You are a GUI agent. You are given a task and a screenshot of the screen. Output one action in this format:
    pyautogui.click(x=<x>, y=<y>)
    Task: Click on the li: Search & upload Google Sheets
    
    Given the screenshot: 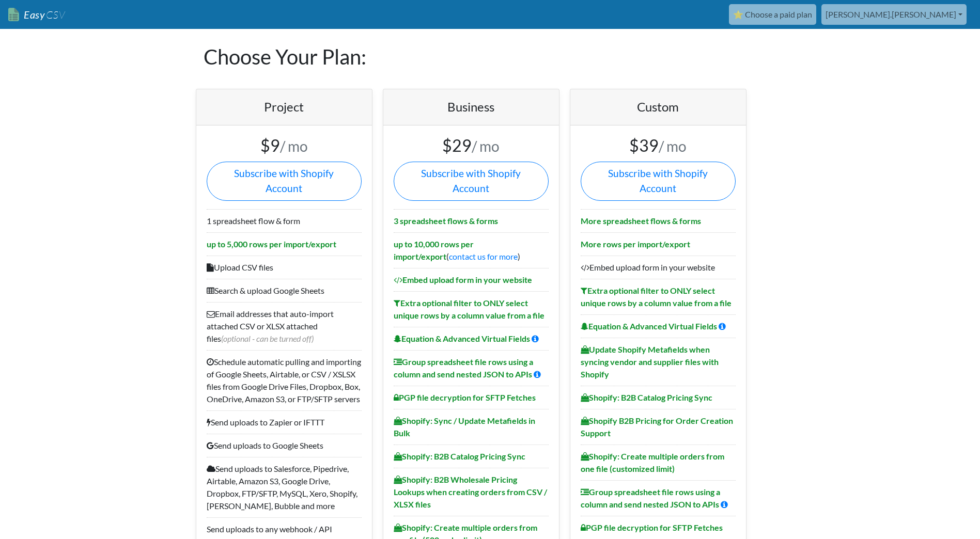 What is the action you would take?
    pyautogui.click(x=284, y=290)
    